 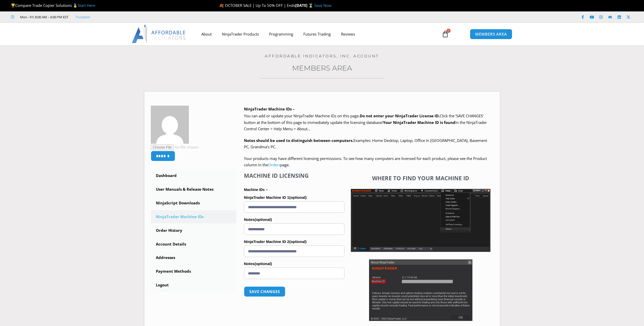 What do you see at coordinates (420, 221) in the screenshot?
I see `img: Screenshot 2025-01-17 1155544 | Affordable Indicators – NinjaTrader` at bounding box center [420, 221].